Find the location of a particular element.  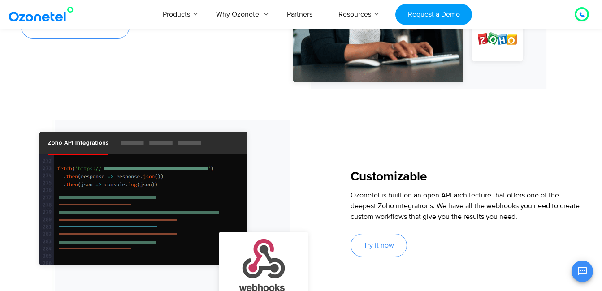

p: Ozonetel is built on an open API architecture that offers one of the deepest Zoho integrations. W... is located at coordinates (465, 206).